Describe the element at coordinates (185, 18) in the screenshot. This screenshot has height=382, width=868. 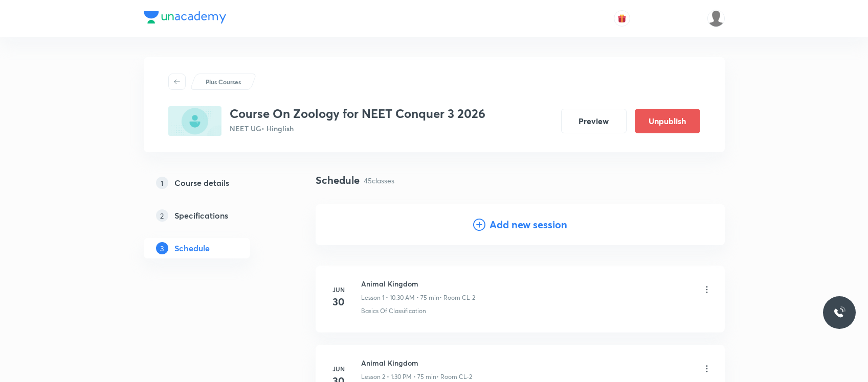
I see `a: Company Logo` at that location.